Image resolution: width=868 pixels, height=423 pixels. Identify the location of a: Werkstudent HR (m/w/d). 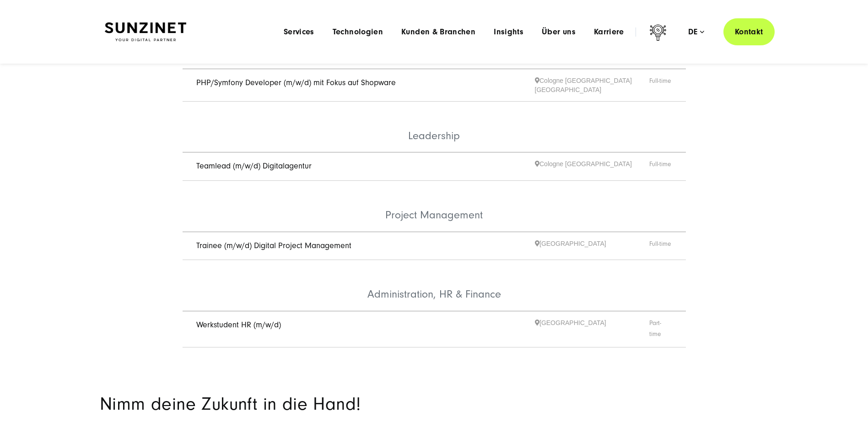
(239, 325).